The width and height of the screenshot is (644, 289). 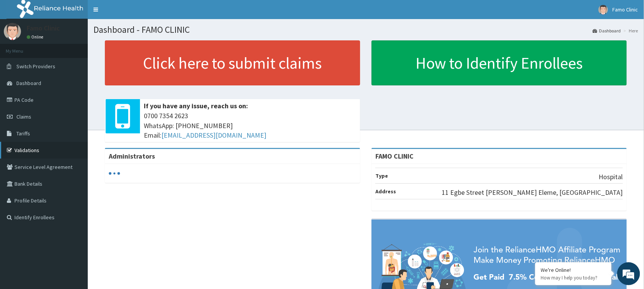 What do you see at coordinates (385, 192) in the screenshot?
I see `b: Address` at bounding box center [385, 192].